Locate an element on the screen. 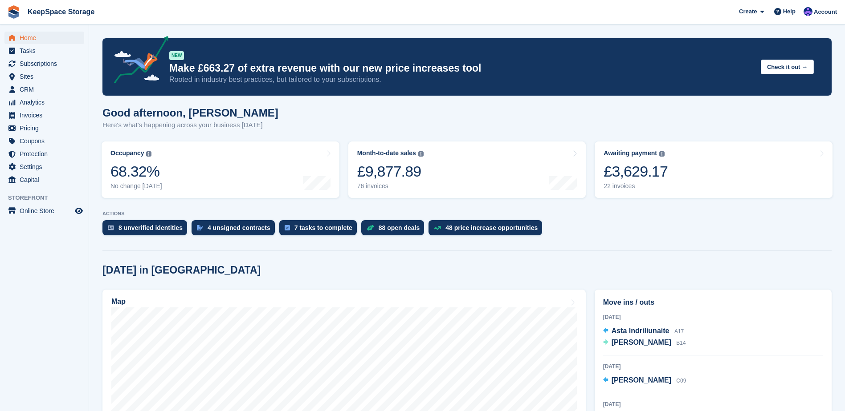  div: £3,629.17 is located at coordinates (635, 171).